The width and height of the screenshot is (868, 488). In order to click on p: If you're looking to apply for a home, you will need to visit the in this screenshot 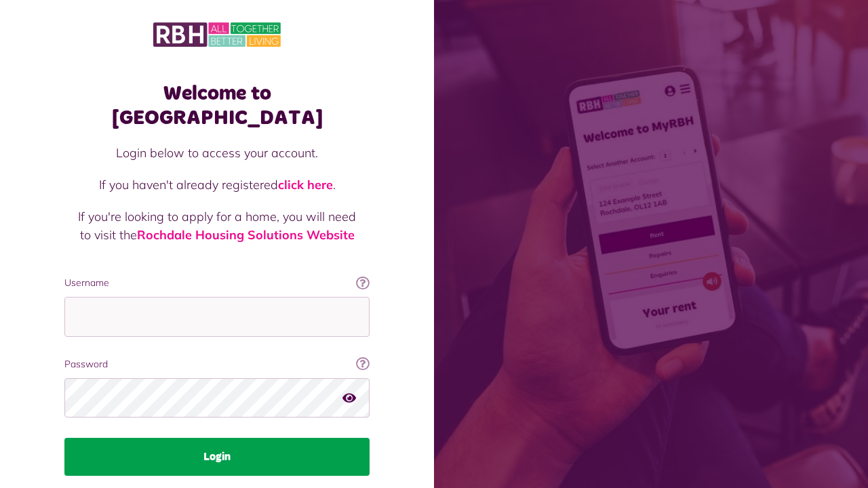, I will do `click(217, 226)`.